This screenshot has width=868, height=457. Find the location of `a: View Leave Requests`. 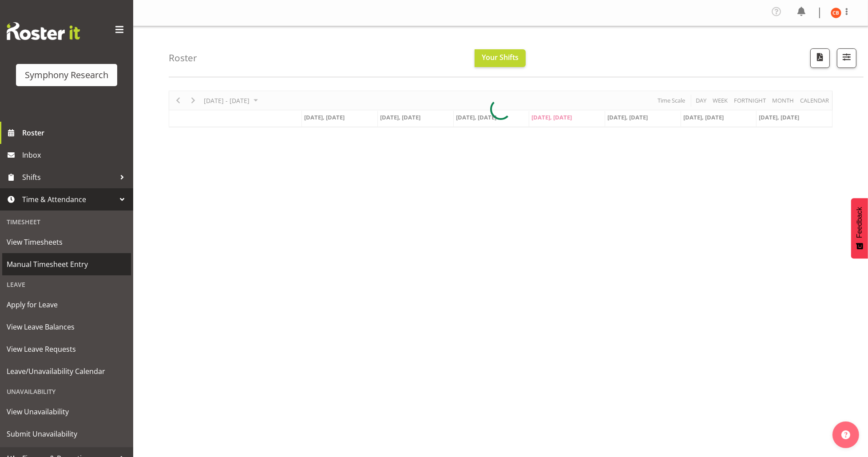

a: View Leave Requests is located at coordinates (67, 349).